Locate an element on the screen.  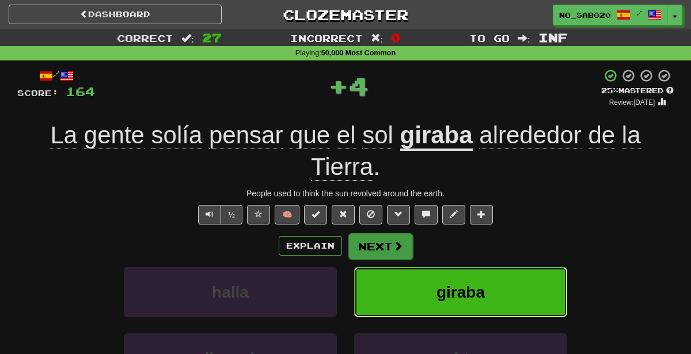
span: Score: is located at coordinates (38, 93).